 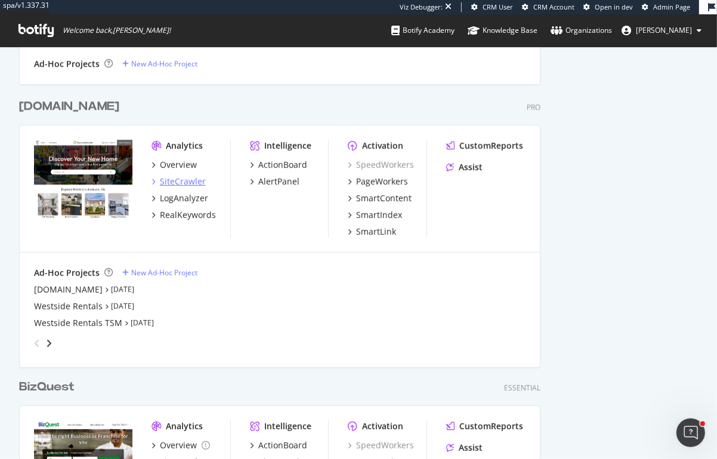 I want to click on a: CRM User, so click(x=492, y=7).